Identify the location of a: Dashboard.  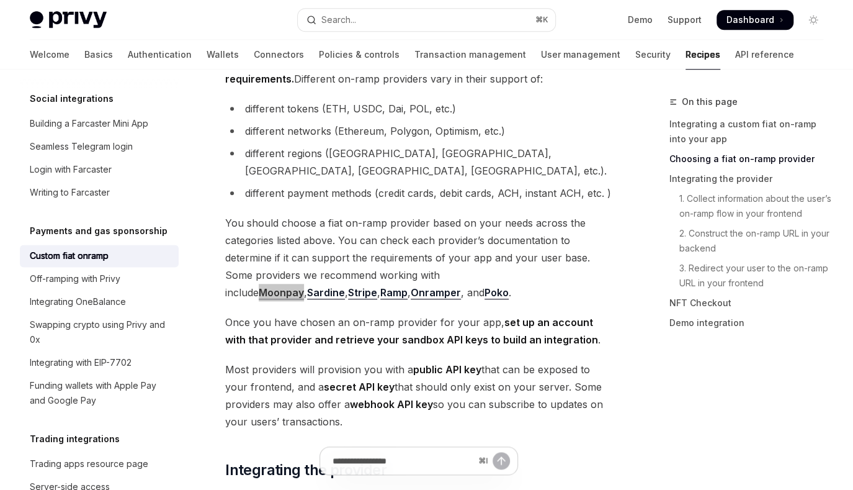
(755, 20).